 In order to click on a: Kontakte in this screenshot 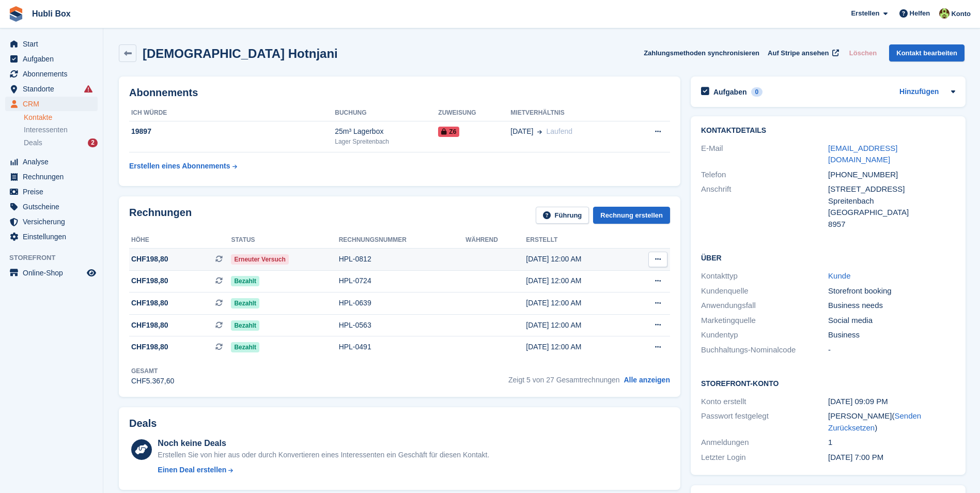, I will do `click(61, 118)`.